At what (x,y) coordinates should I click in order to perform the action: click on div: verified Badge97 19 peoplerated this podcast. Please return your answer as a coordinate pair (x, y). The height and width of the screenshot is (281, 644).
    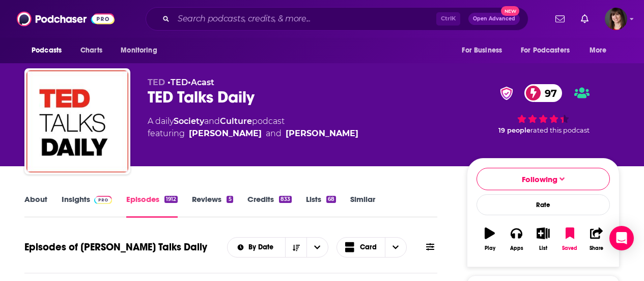
    Looking at the image, I should click on (543, 109).